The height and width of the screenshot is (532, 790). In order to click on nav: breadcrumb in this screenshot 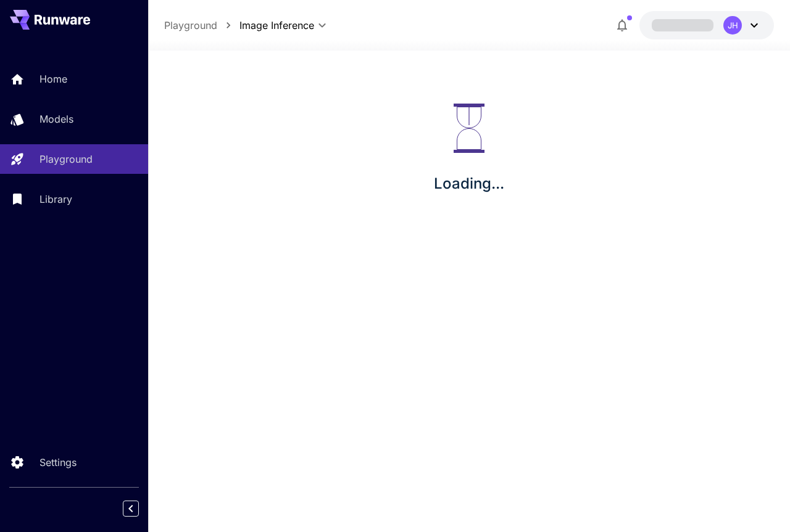, I will do `click(202, 25)`.